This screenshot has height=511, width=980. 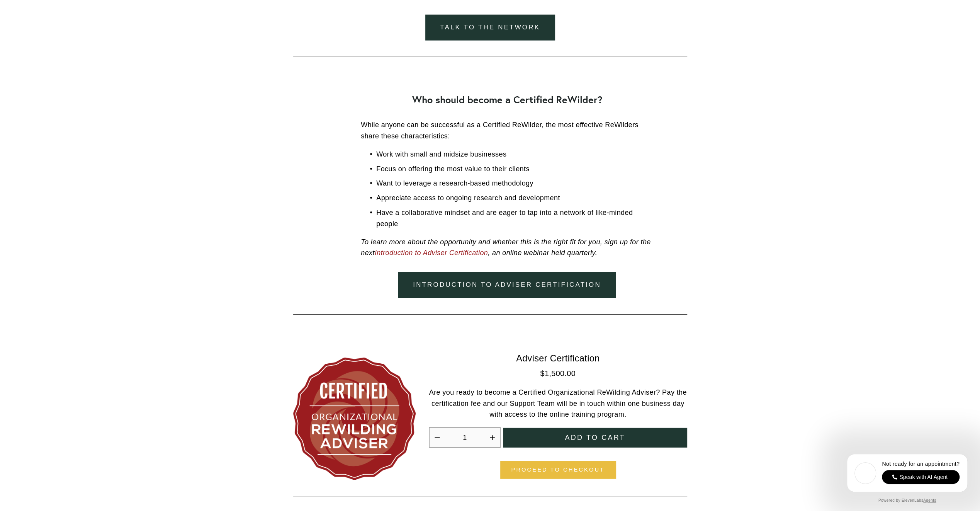 I want to click on p: Focus on offering the most value to their clients, so click(x=514, y=169).